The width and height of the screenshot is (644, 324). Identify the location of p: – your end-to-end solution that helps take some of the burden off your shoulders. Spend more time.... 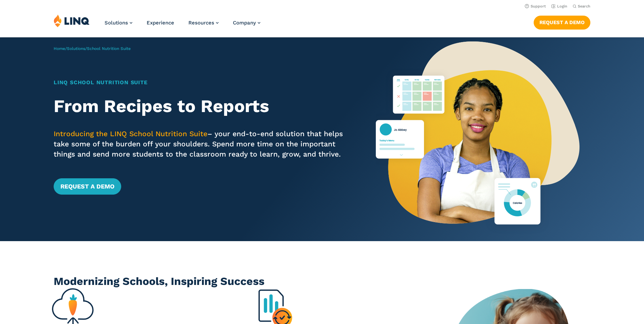
(202, 144).